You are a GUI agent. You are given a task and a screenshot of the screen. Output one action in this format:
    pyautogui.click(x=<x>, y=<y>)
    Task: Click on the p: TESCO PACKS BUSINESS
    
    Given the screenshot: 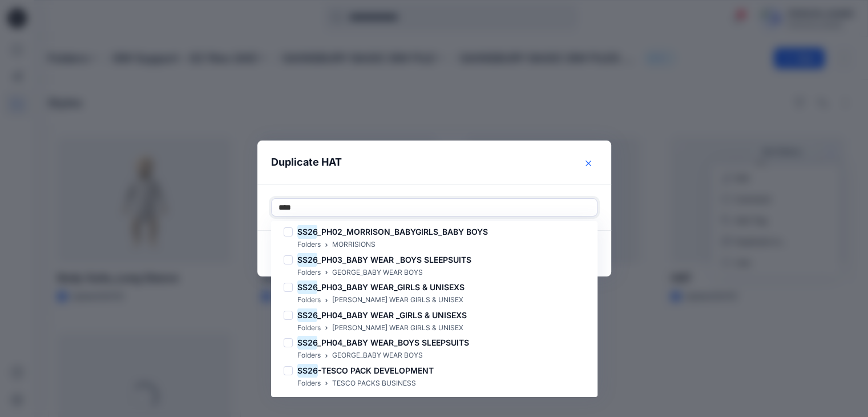 What is the action you would take?
    pyautogui.click(x=374, y=383)
    